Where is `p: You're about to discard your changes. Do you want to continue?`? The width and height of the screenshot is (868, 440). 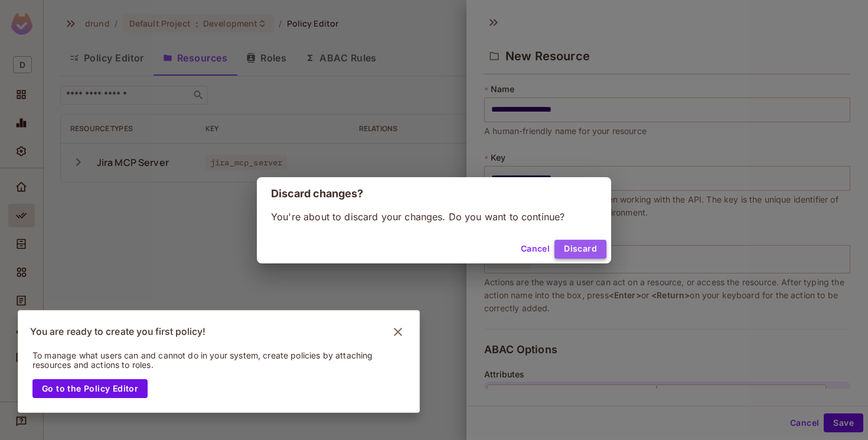
p: You're about to discard your changes. Do you want to continue? is located at coordinates (434, 217).